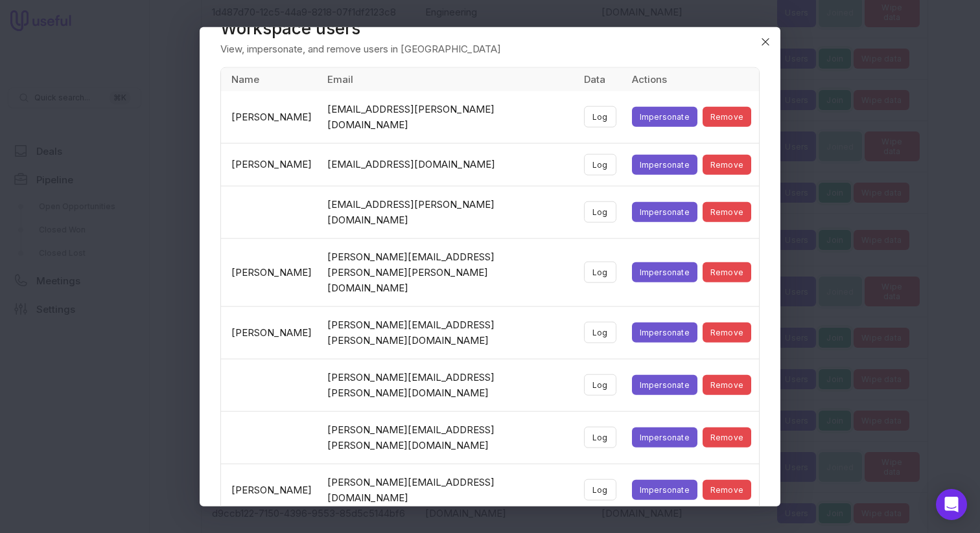  Describe the element at coordinates (448, 79) in the screenshot. I see `th: Email` at that location.